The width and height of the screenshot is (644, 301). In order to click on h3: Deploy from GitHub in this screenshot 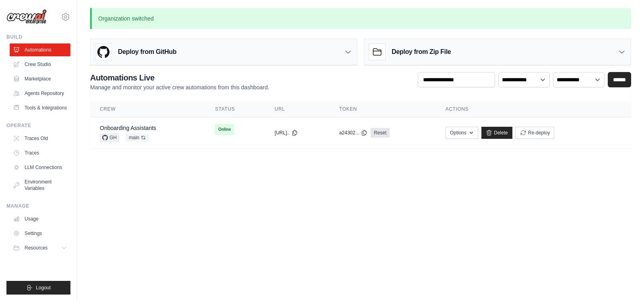, I will do `click(147, 52)`.